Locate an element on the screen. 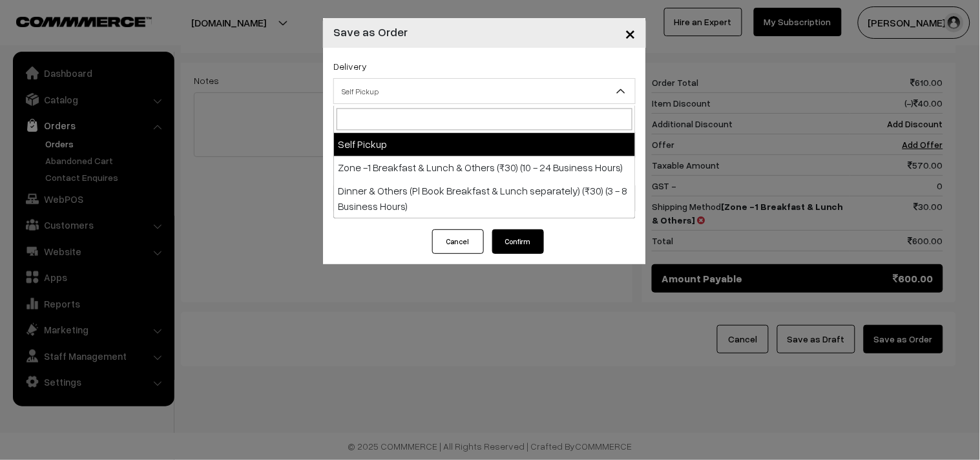 This screenshot has width=980, height=460. h4: Save as Order is located at coordinates (370, 32).